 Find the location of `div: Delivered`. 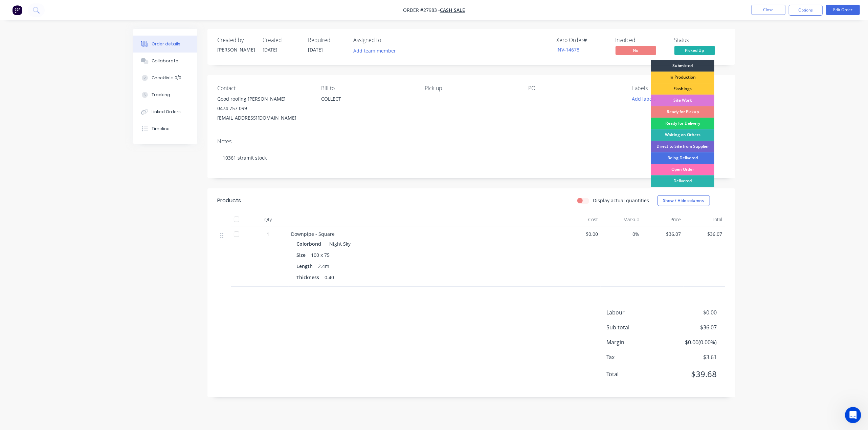

div: Delivered is located at coordinates (682, 181).